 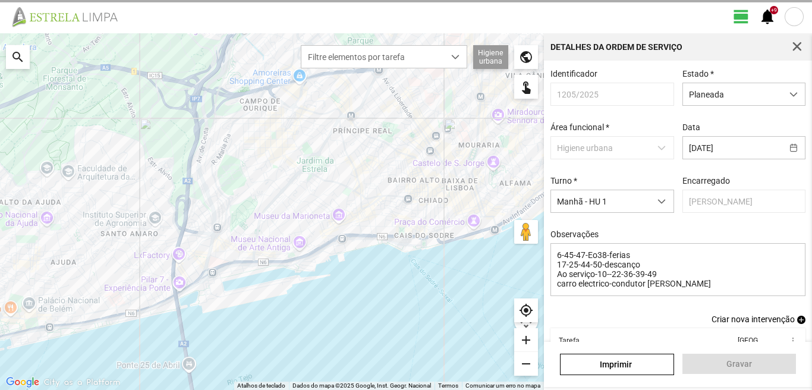 I want to click on label: Estado *, so click(x=698, y=74).